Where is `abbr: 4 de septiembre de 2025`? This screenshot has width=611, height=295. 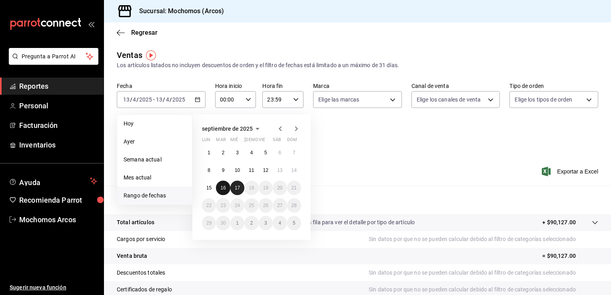 abbr: 4 de septiembre de 2025 is located at coordinates (252, 153).